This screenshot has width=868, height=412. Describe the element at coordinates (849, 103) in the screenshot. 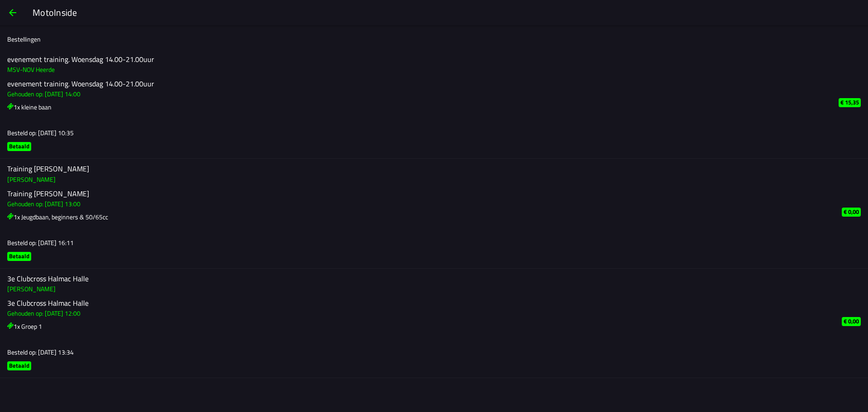

I see `ion-badge: € 15,35` at that location.